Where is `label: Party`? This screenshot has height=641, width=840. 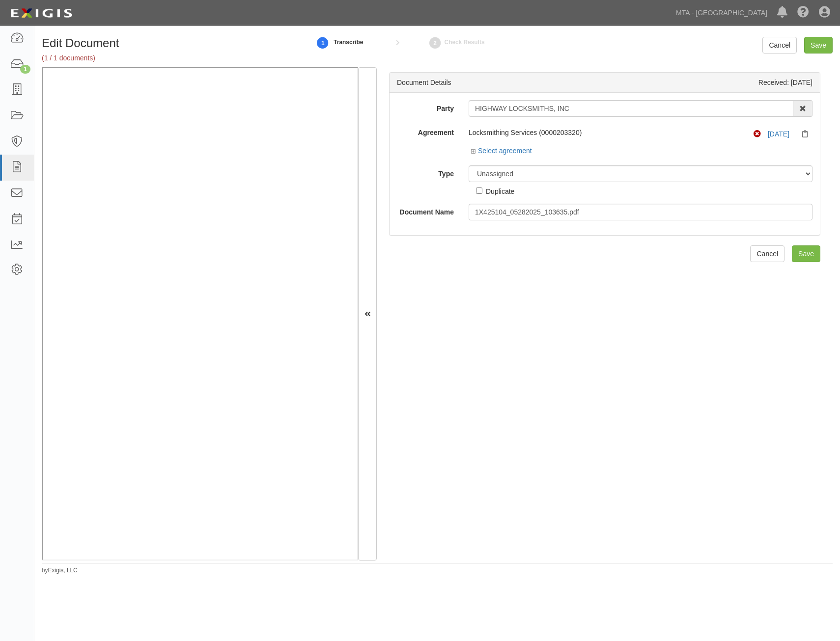 label: Party is located at coordinates (425, 107).